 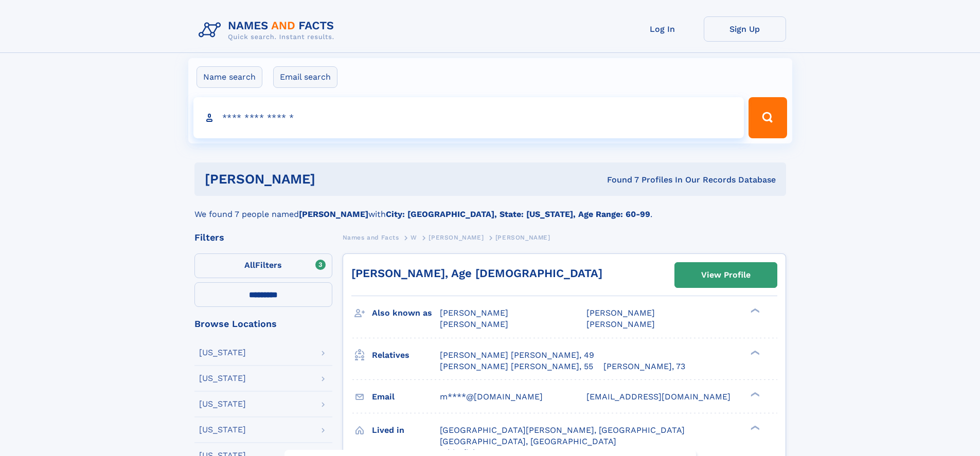 I want to click on a: Log In, so click(x=663, y=29).